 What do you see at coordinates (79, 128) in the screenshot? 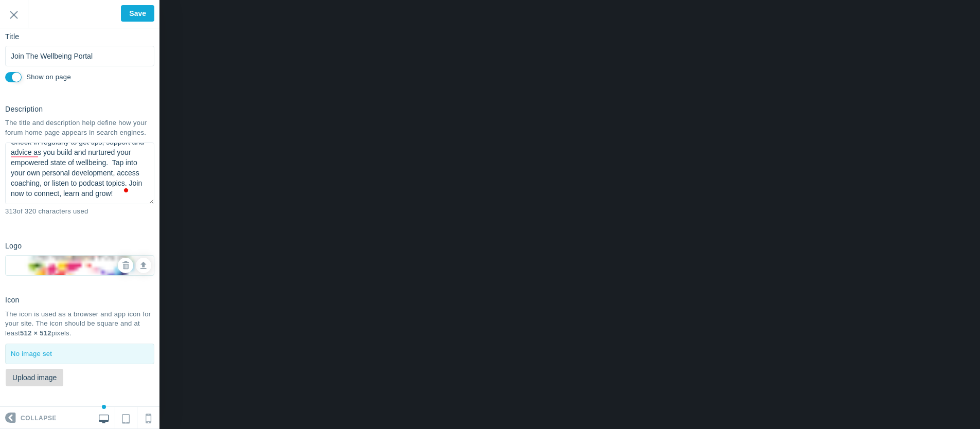
I see `div: The title and description help define how your forum home page appears in search engines.` at bounding box center [79, 128].